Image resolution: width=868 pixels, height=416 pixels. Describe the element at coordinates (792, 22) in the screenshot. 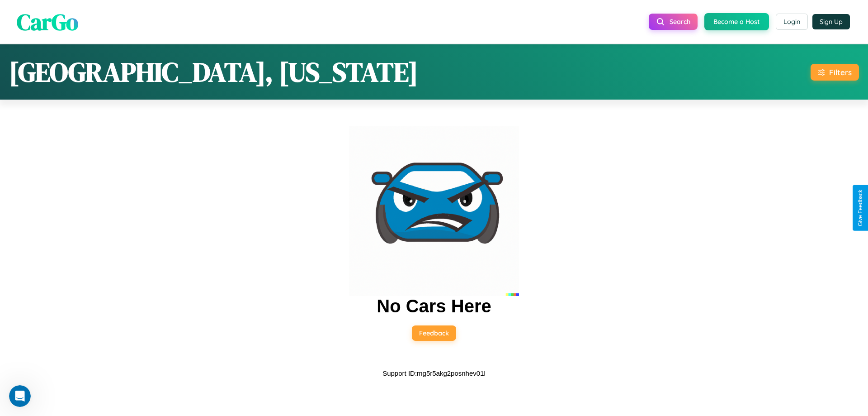

I see `button: Login` at that location.